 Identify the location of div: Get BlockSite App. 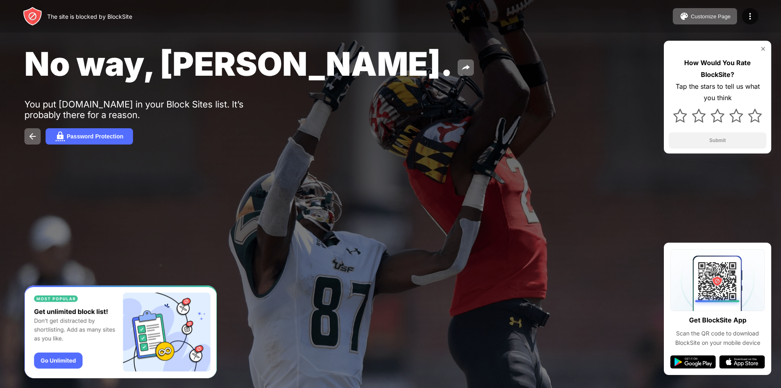
(718, 320).